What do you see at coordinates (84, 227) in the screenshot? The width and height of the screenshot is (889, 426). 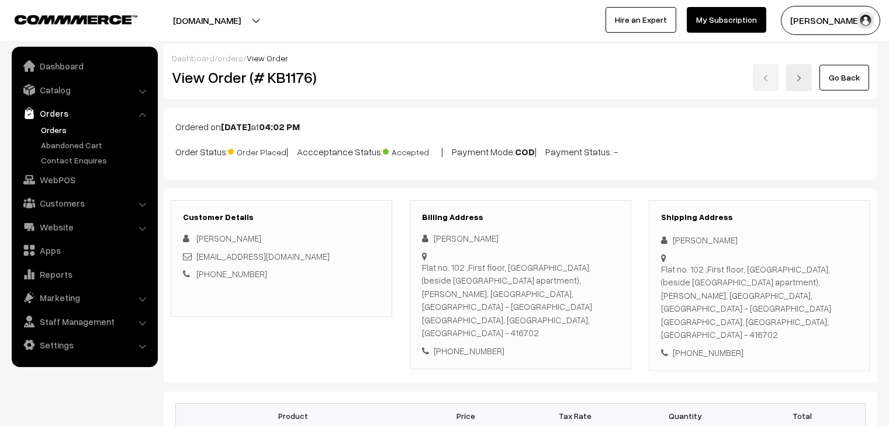 I see `a: Website` at bounding box center [84, 227].